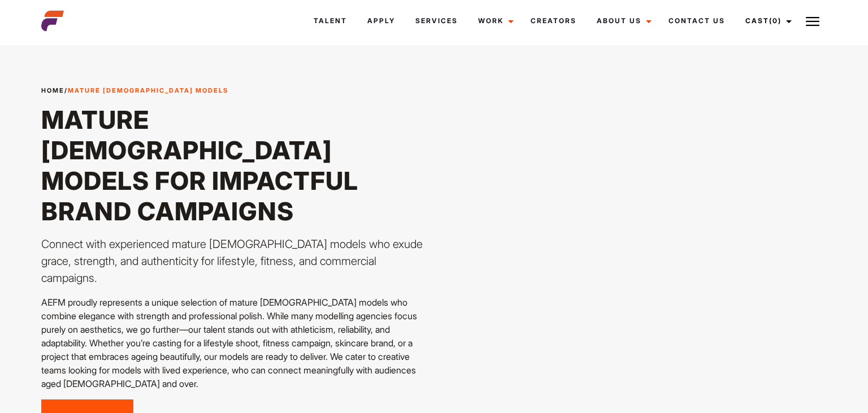 The image size is (868, 413). What do you see at coordinates (53, 21) in the screenshot?
I see `img: cropped-aefm-brand-fav-22-square.png` at bounding box center [53, 21].